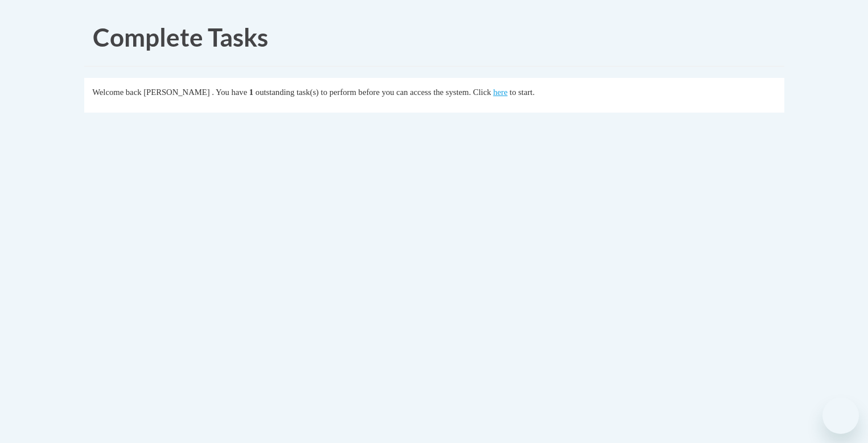 This screenshot has width=868, height=443. Describe the element at coordinates (180, 37) in the screenshot. I see `span: Complete Tasks` at that location.